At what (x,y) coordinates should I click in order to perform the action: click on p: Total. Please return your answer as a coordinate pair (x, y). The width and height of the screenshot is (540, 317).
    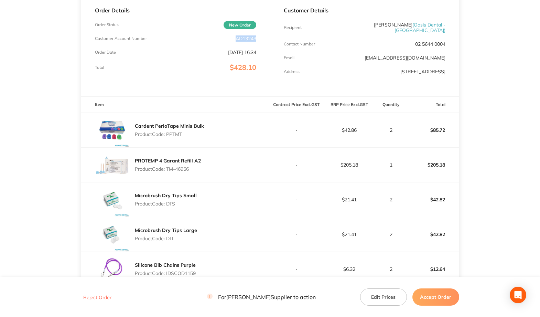
    Looking at the image, I should click on (99, 67).